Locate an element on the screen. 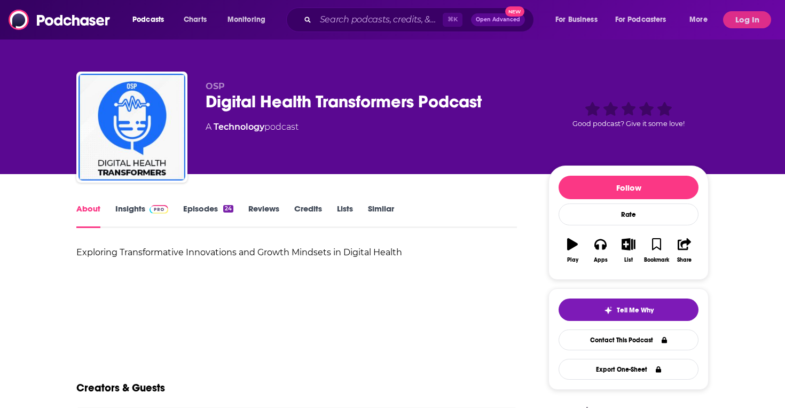 The height and width of the screenshot is (408, 785). img: tell me why sparkle is located at coordinates (609, 310).